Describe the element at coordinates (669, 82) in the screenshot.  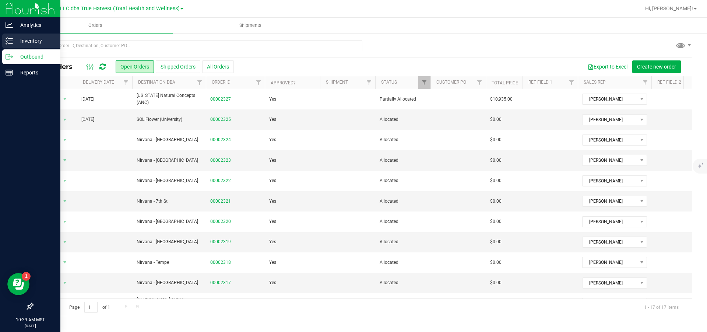
I see `a: Ref Field 2` at that location.